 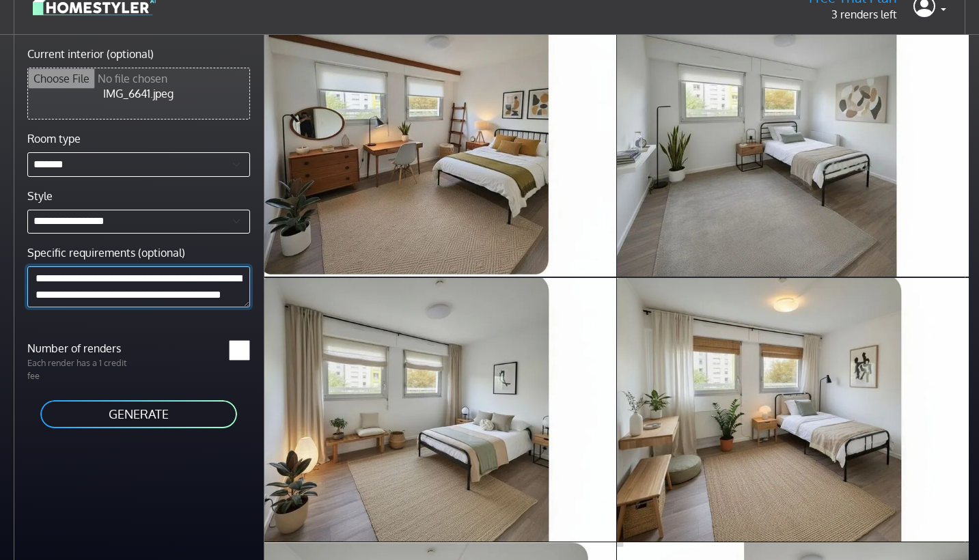 I want to click on label: Room type, so click(x=54, y=139).